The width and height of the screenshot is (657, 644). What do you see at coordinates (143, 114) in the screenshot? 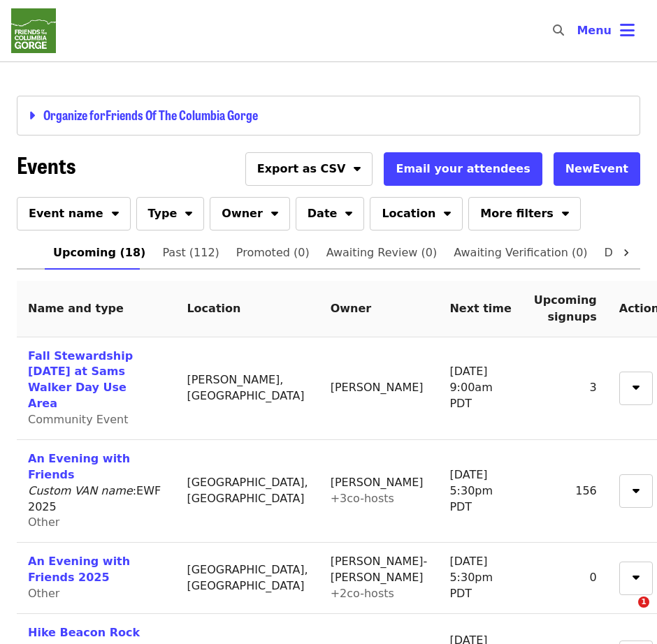
I see `span: Organize for Friends Of The Columbia Gorge` at bounding box center [143, 114].